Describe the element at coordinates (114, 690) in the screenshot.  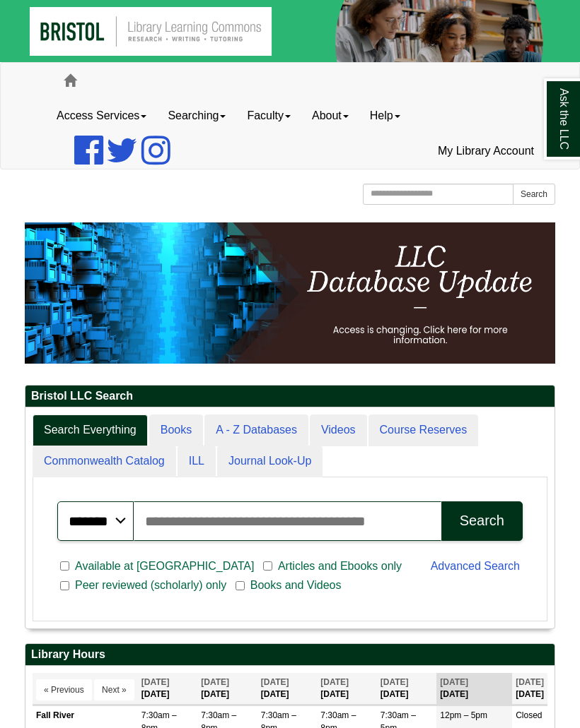
I see `button: Next »` at that location.